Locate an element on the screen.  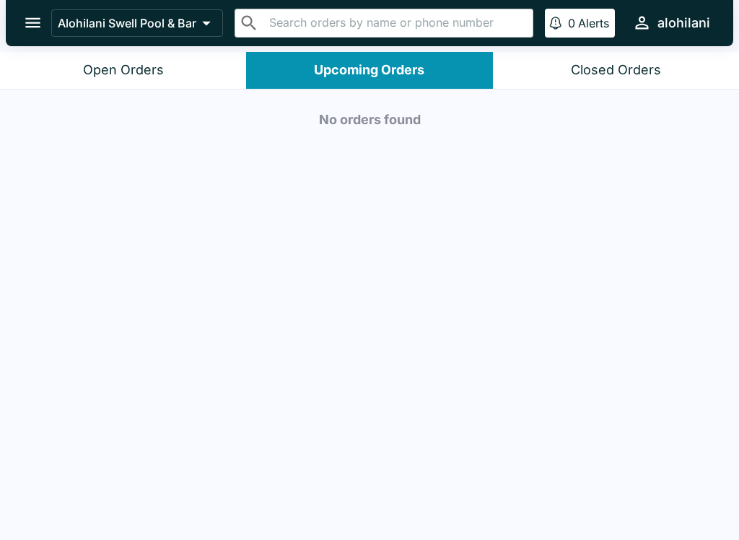
button: alohilani is located at coordinates (671, 22).